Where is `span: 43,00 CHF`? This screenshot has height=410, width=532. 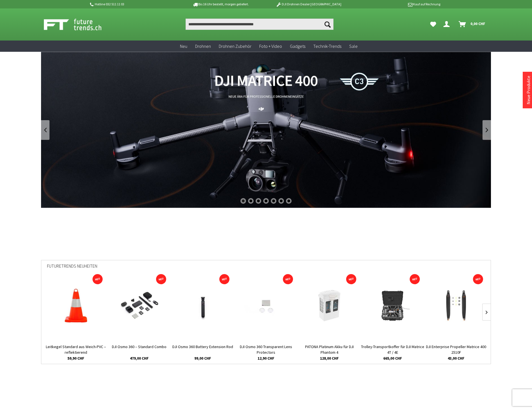 span: 43,00 CHF is located at coordinates (456, 358).